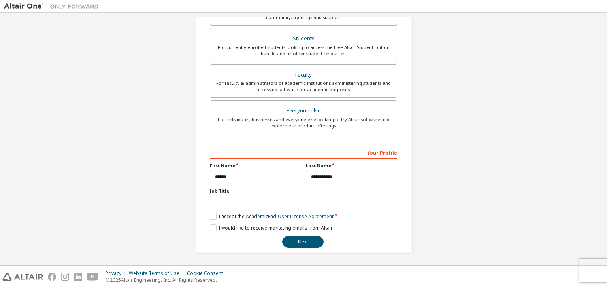  I want to click on div: For faculty & administrators of academic institutions administering students and accessing softwa..., so click(303, 86).